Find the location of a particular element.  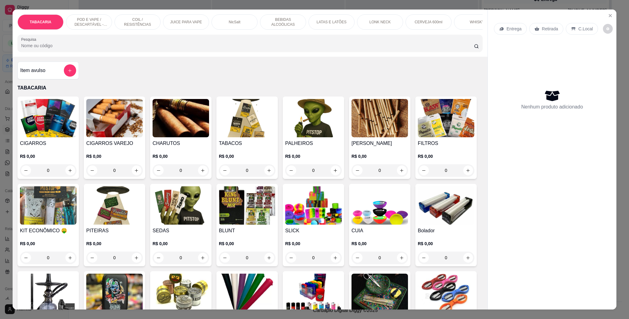

h4: CIGARROS VAREJO is located at coordinates (114, 144).